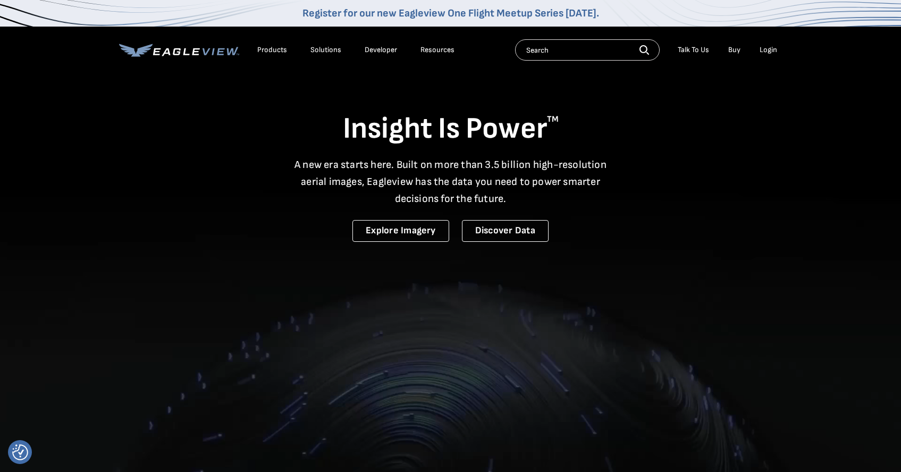  I want to click on p: A new era starts here. Built on more than 3.5 billion high-resolution aerial images, Eagleview ha..., so click(451, 182).